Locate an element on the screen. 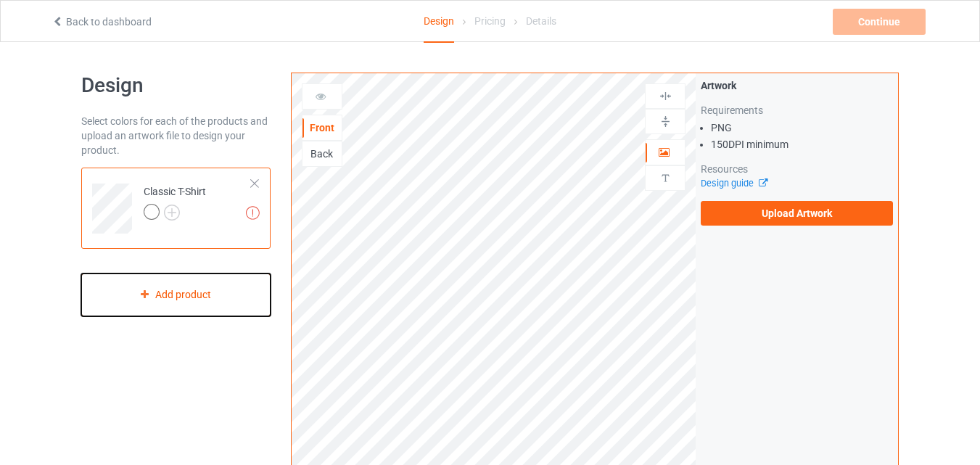 The width and height of the screenshot is (980, 465). div: Select colors for each of the products and upload an artwork file to design your product. is located at coordinates (175, 136).